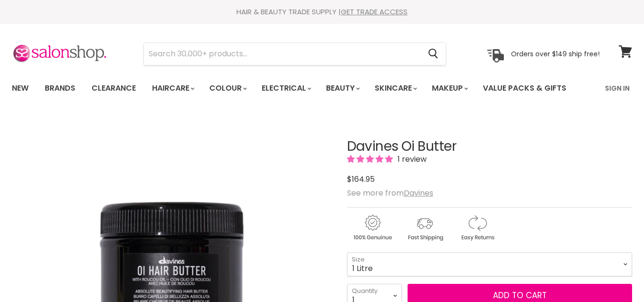  What do you see at coordinates (361, 179) in the screenshot?
I see `span: $164.95` at bounding box center [361, 179].